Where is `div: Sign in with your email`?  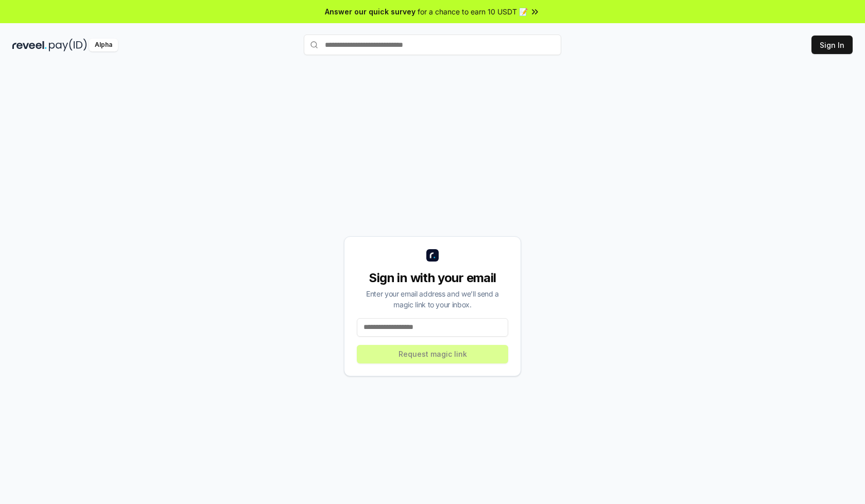 div: Sign in with your email is located at coordinates (432, 278).